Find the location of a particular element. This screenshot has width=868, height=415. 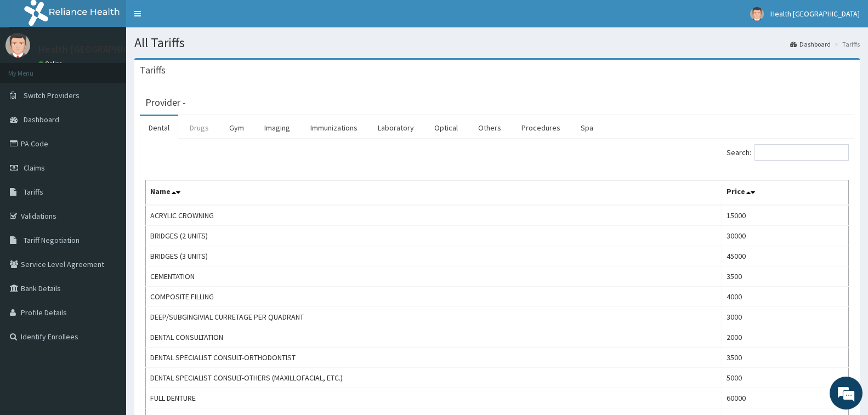

td: CEMENTATION is located at coordinates (434, 276).